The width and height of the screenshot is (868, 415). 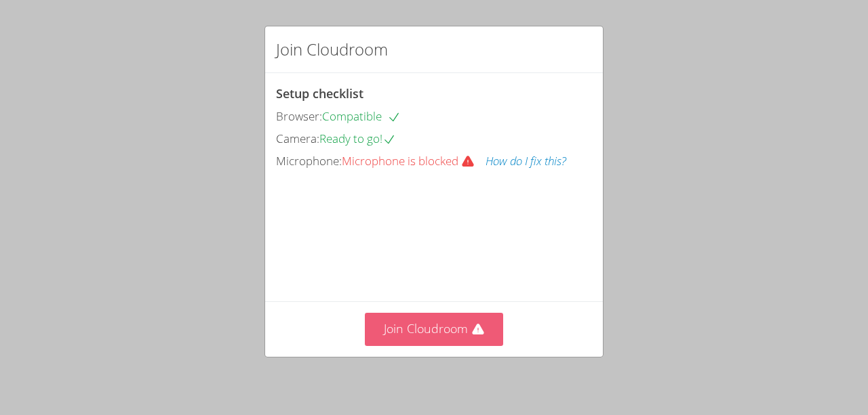 What do you see at coordinates (526, 161) in the screenshot?
I see `button: How do I fix this?` at bounding box center [526, 161].